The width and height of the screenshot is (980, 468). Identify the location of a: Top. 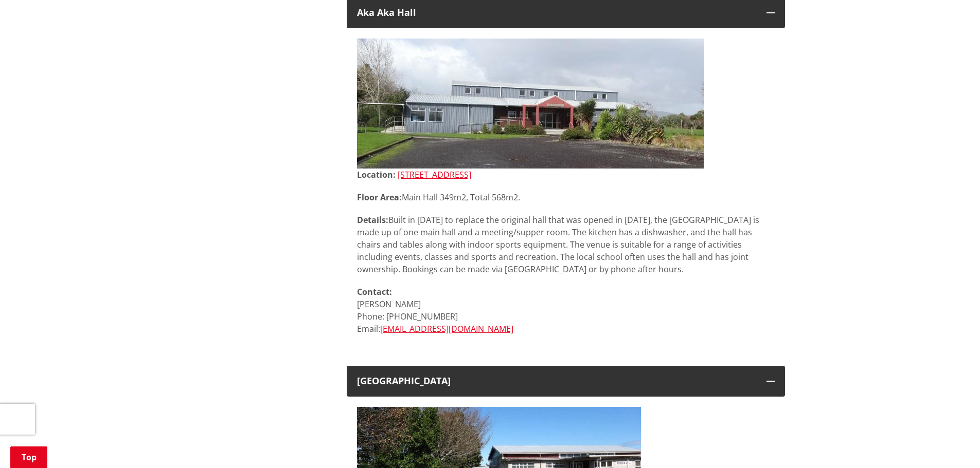
(29, 457).